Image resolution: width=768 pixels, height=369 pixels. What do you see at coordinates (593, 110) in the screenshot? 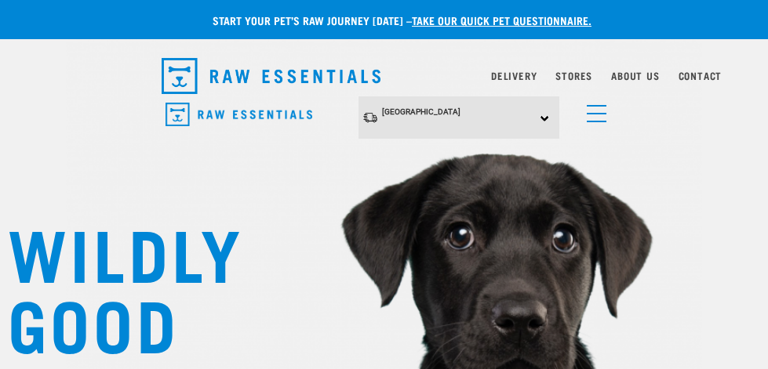
I see `a: menu` at bounding box center [593, 110].